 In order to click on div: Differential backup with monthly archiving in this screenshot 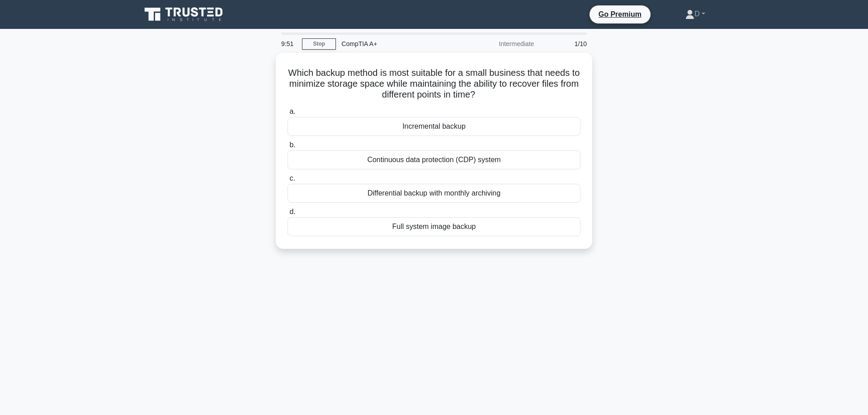, I will do `click(434, 193)`.